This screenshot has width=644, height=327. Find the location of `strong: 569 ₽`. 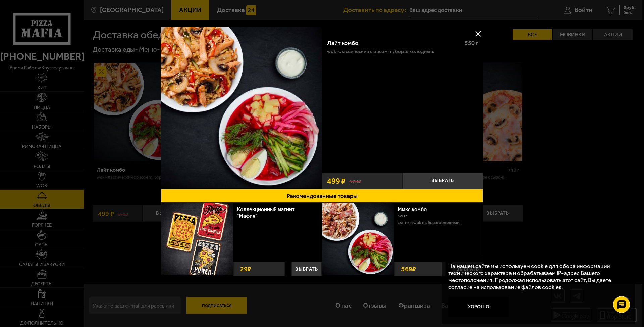

strong: 569 ₽ is located at coordinates (408, 269).